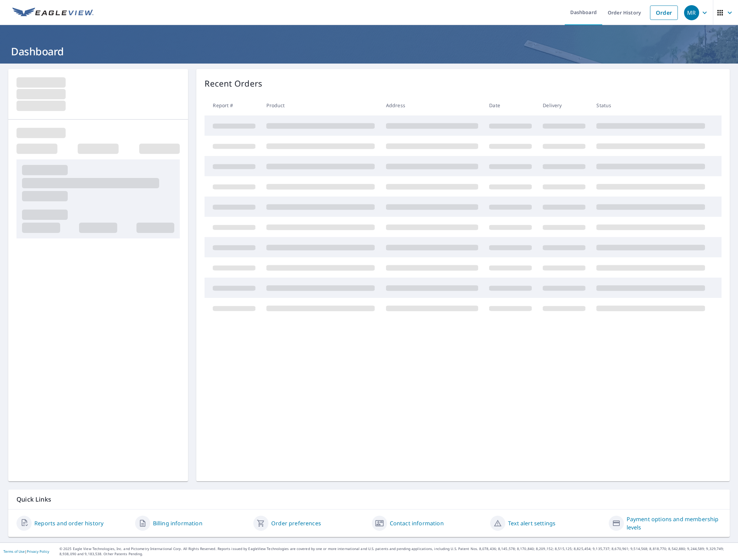 The height and width of the screenshot is (560, 738). Describe the element at coordinates (564, 105) in the screenshot. I see `th: Delivery` at that location.